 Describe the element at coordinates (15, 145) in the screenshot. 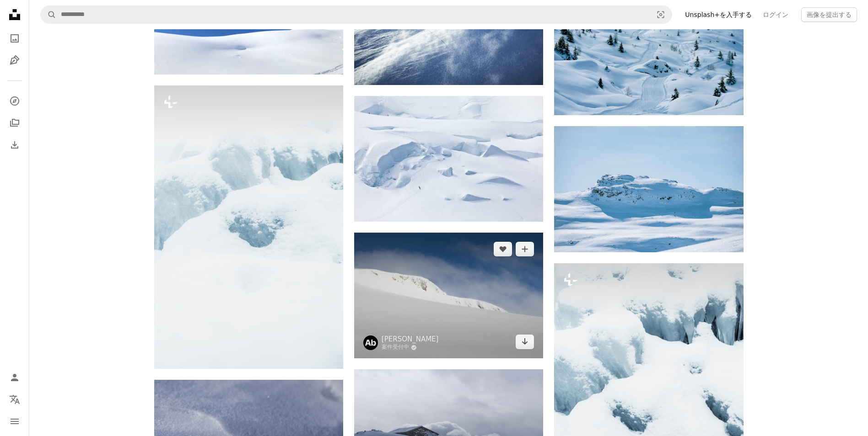

I see `a: ダウンロード履歴` at that location.